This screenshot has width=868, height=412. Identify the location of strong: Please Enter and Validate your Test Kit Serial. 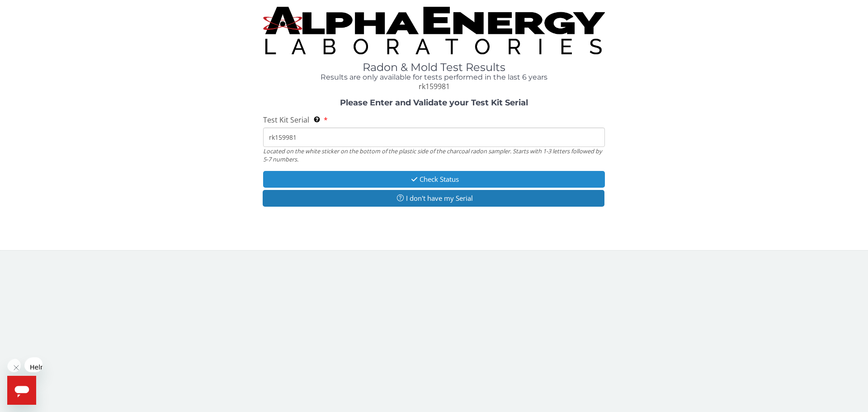
(434, 102).